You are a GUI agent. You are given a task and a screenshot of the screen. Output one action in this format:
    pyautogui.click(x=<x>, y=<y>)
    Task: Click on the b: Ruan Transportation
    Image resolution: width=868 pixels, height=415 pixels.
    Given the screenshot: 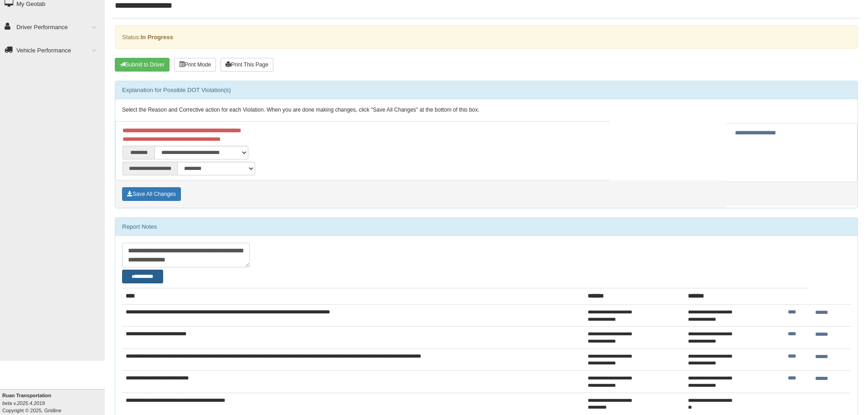 What is the action you would take?
    pyautogui.click(x=27, y=395)
    